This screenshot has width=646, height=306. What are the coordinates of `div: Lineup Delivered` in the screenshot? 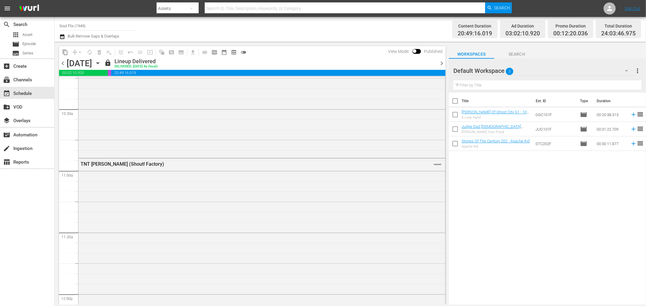 It's located at (136, 61).